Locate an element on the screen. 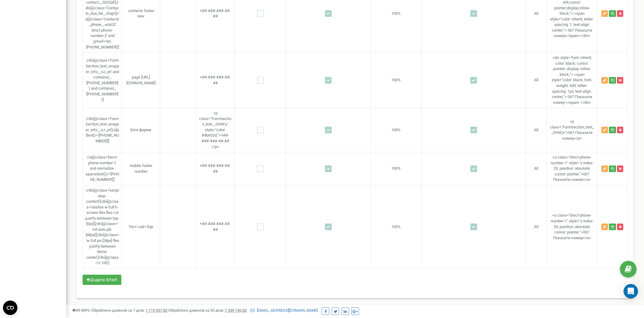 The width and height of the screenshot is (644, 318). td: Тест сайт бар is located at coordinates (141, 226).